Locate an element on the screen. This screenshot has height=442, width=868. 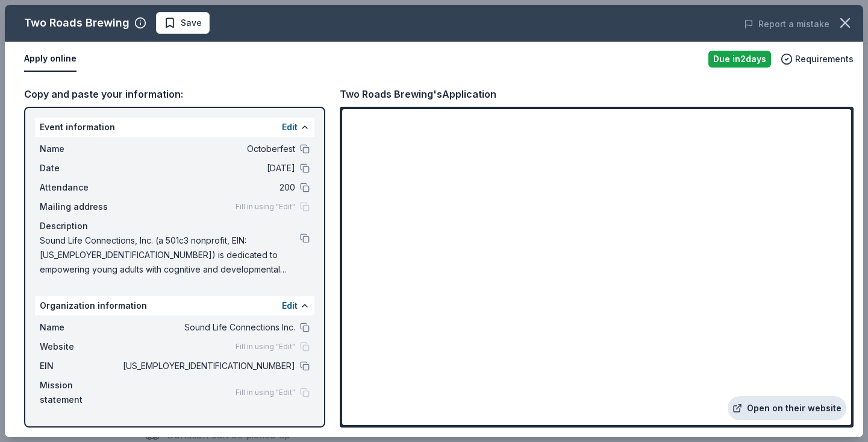
div: Description is located at coordinates (175, 226).